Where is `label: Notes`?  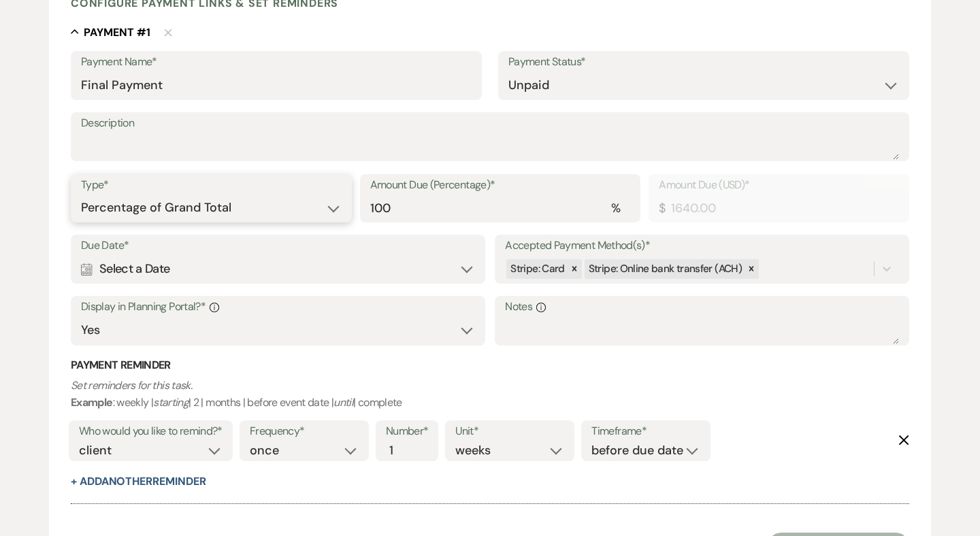
label: Notes is located at coordinates (701, 307).